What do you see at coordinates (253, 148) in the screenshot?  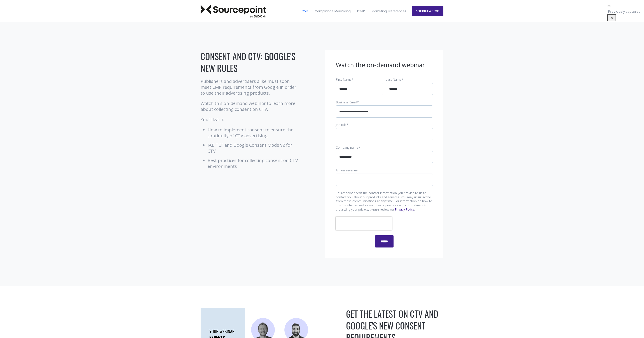 I see `li: IAB TCF and Google Consent Mode v2 for CTV` at bounding box center [253, 148].